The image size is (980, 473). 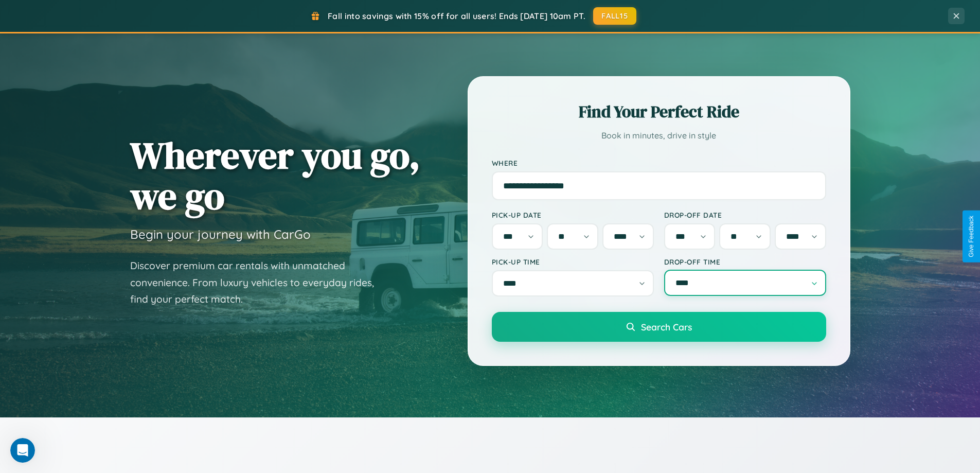 I want to click on label: Pick-up Time, so click(x=573, y=261).